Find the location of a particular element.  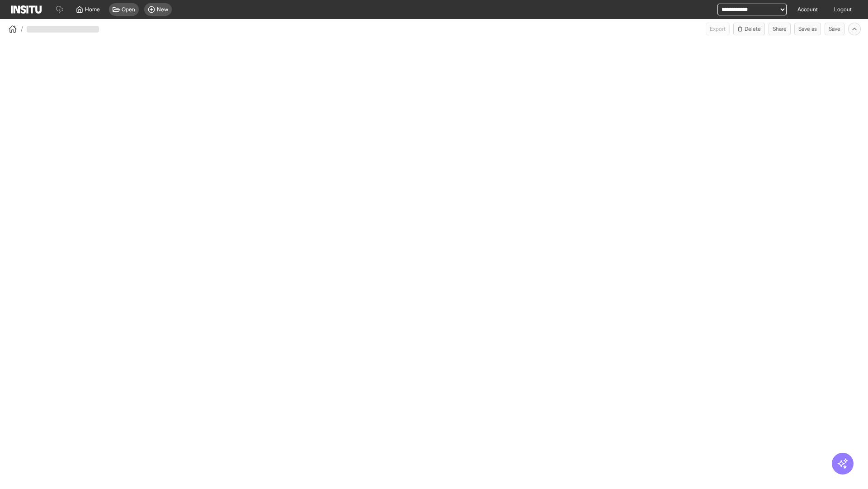

button: Save as is located at coordinates (808, 29).